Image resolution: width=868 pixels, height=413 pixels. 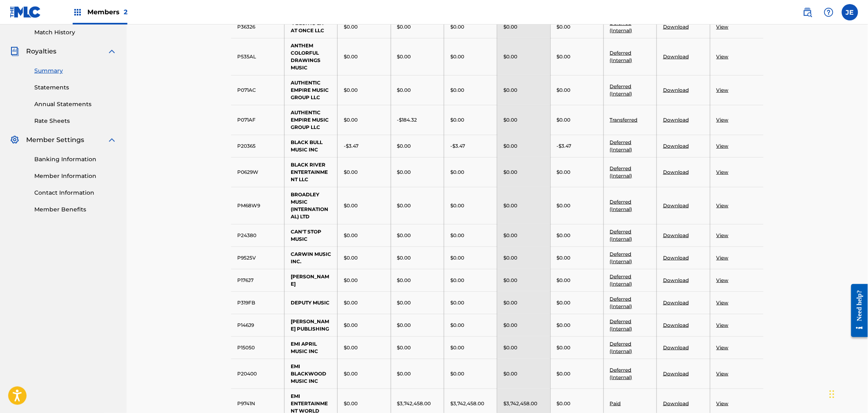 I want to click on td: P20365, so click(x=257, y=146).